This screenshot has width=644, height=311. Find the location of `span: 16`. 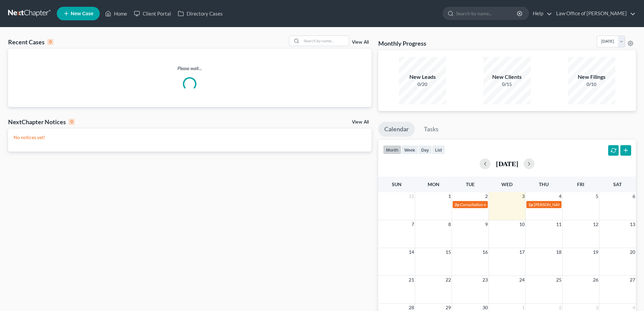

span: 16 is located at coordinates (485, 252).